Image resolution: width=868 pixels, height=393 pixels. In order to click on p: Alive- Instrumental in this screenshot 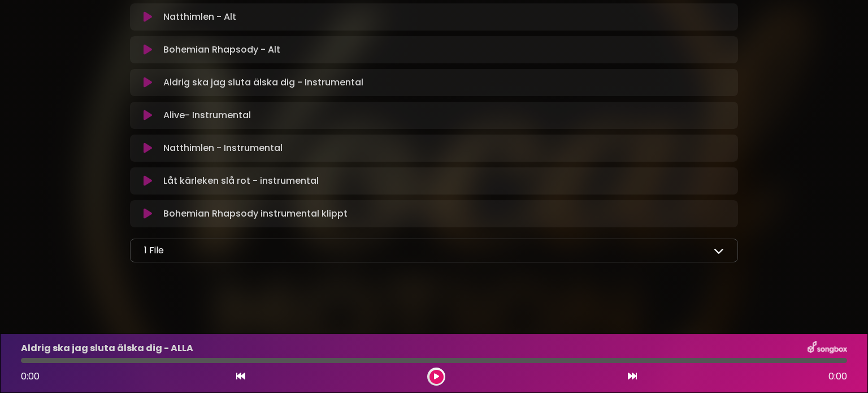, I will do `click(207, 116)`.